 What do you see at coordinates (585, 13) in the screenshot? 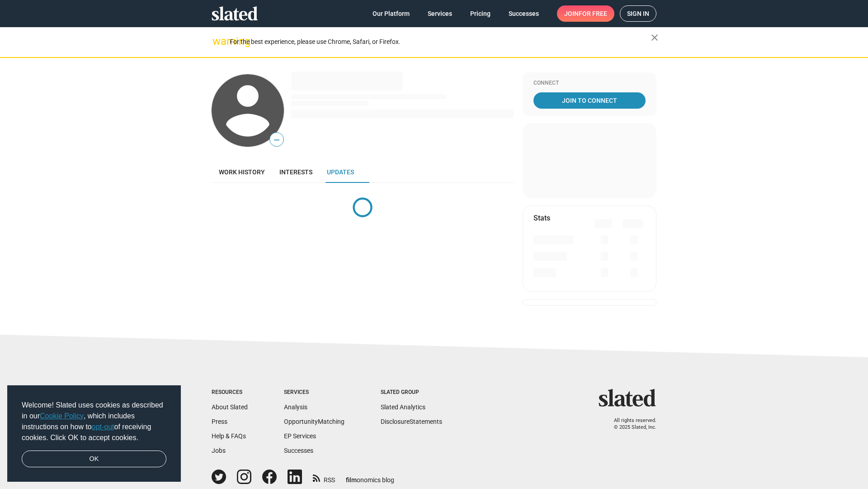
I see `span: Join` at bounding box center [585, 13].